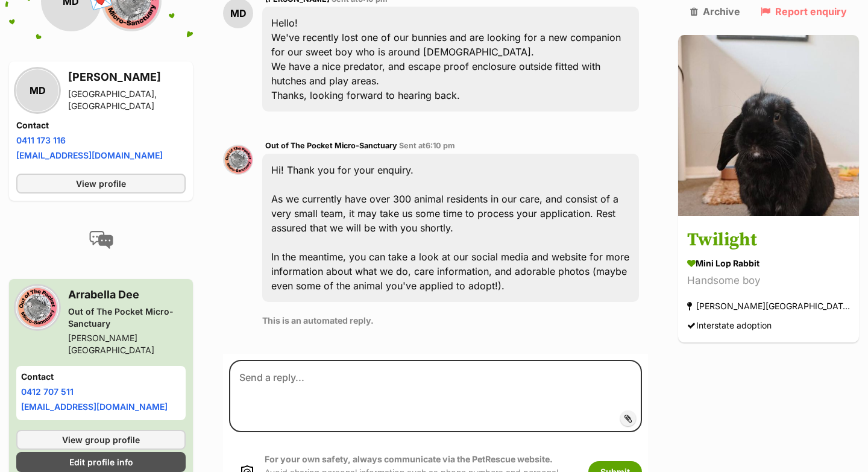 Image resolution: width=868 pixels, height=472 pixels. What do you see at coordinates (768, 126) in the screenshot?
I see `img: Twilight` at bounding box center [768, 126].